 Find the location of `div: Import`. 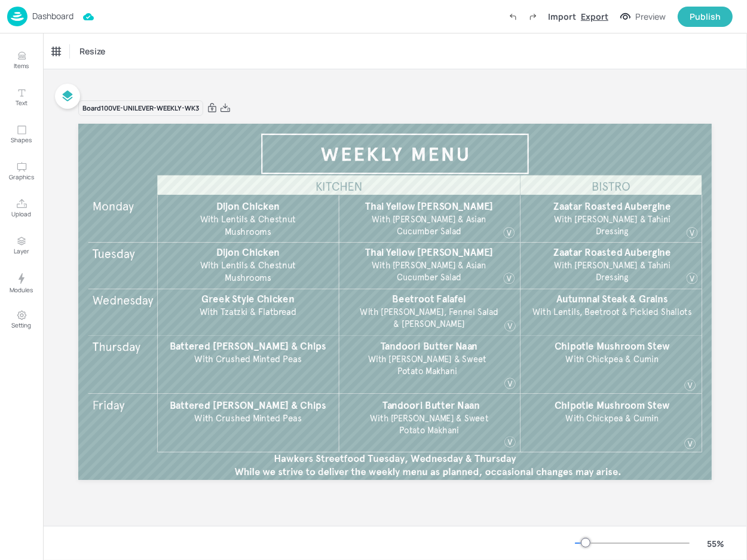

div: Import is located at coordinates (562, 16).